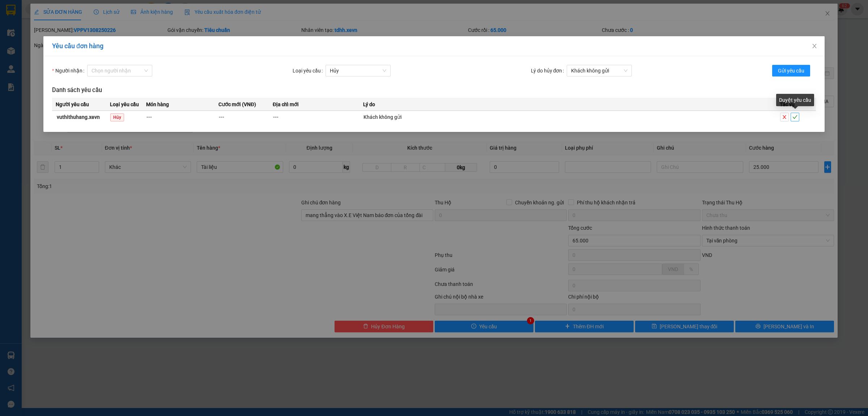 This screenshot has height=416, width=868. What do you see at coordinates (790, 70) in the screenshot?
I see `button: Gửi yêu cầu` at bounding box center [790, 70].